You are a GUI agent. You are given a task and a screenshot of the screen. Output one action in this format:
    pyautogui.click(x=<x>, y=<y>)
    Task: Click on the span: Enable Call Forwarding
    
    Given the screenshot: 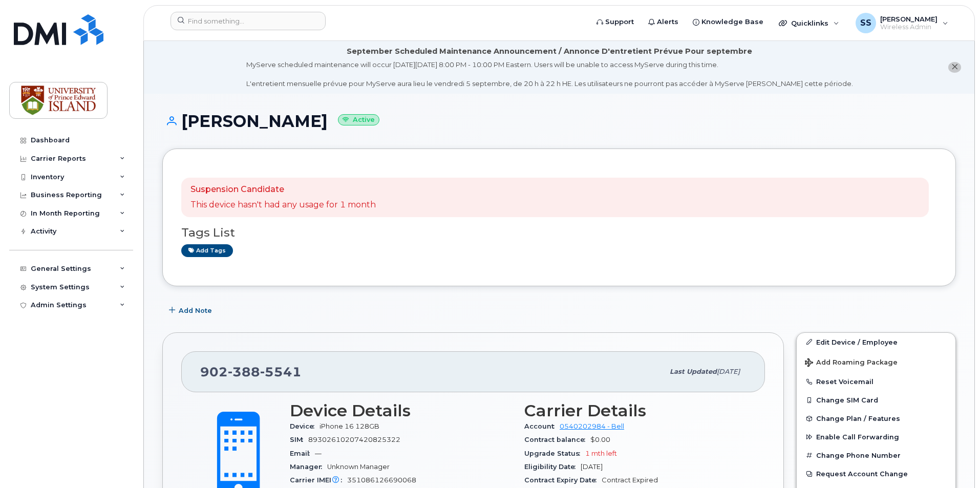 What is the action you would take?
    pyautogui.click(x=858, y=437)
    